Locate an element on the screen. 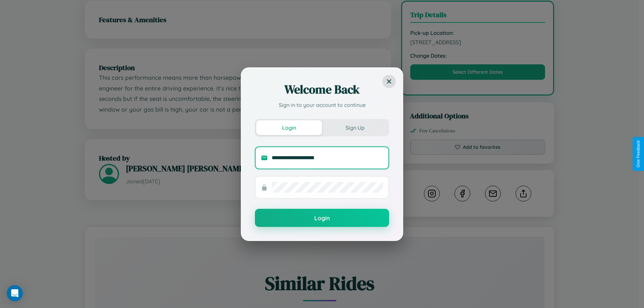 Image resolution: width=644 pixels, height=308 pixels. button: Sign Up is located at coordinates (355, 128).